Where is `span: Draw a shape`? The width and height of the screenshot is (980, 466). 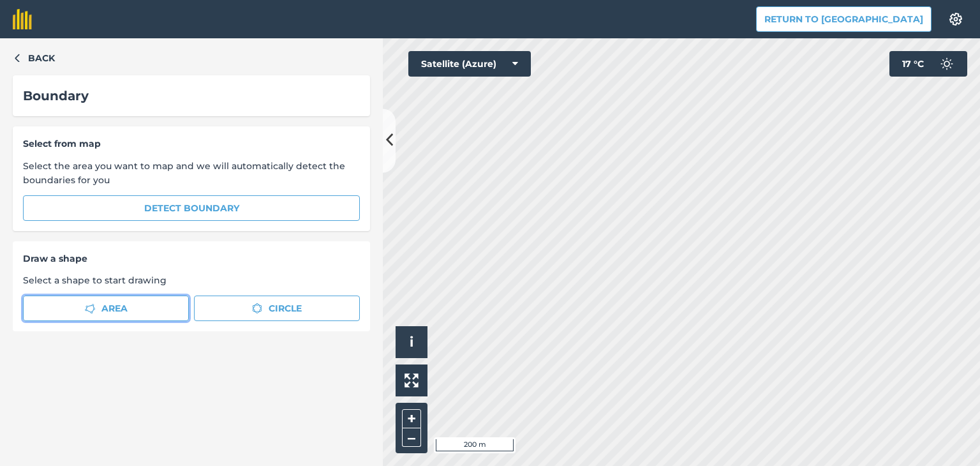 span: Draw a shape is located at coordinates (191, 258).